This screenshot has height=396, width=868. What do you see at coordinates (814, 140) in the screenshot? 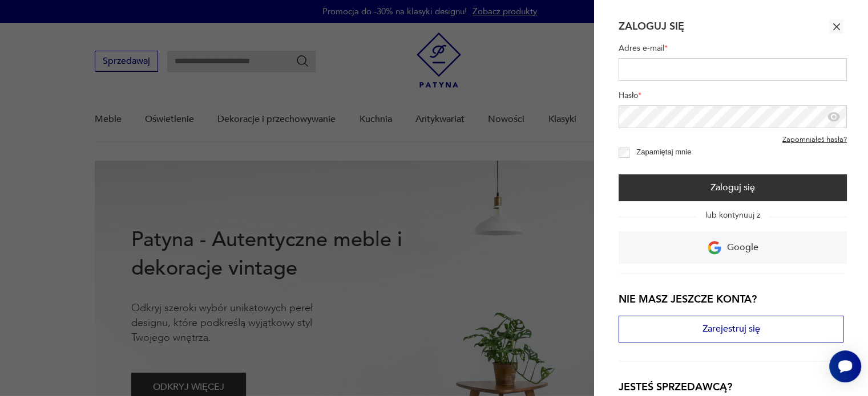
I see `a: Zapomniałeś hasła?` at bounding box center [814, 140].